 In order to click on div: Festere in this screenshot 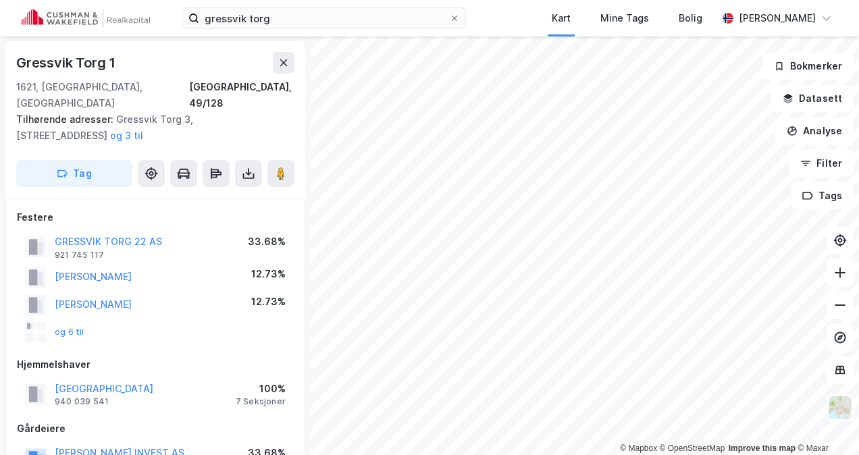, I will do `click(155, 217)`.